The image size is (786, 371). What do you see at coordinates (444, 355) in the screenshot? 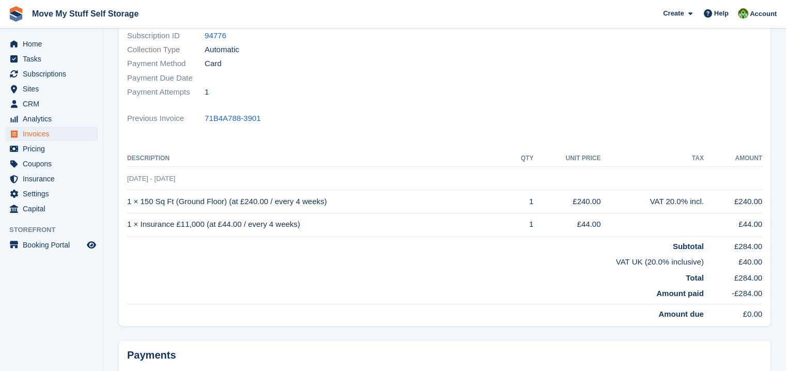
I see `h2: Payments` at bounding box center [444, 355].